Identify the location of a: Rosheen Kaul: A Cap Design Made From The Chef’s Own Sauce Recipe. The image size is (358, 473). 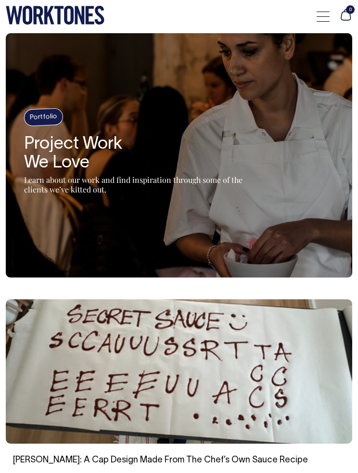
(179, 372).